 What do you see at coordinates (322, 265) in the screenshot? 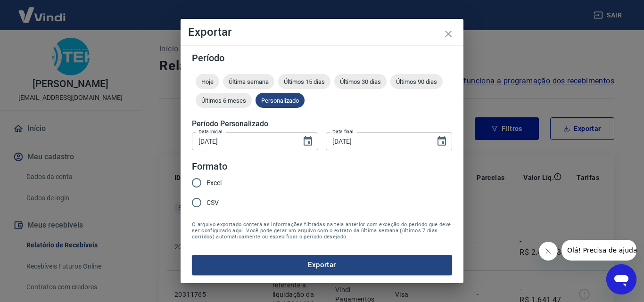
I see `button: Exportar` at bounding box center [322, 265].